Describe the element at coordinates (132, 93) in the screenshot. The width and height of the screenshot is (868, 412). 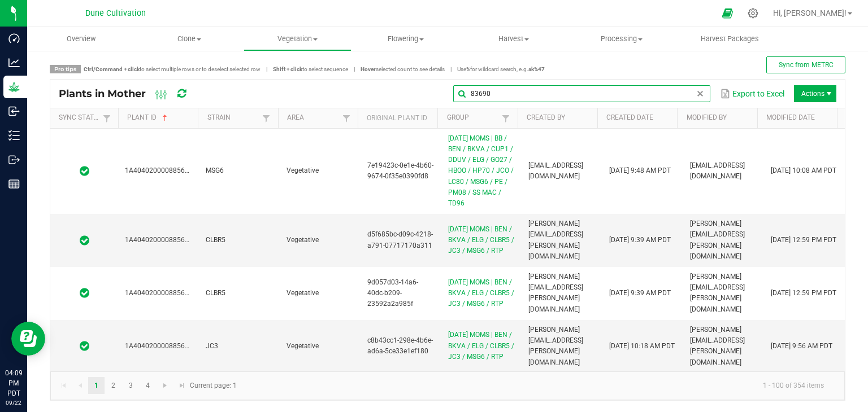
I see `div: Plants in Mother` at that location.